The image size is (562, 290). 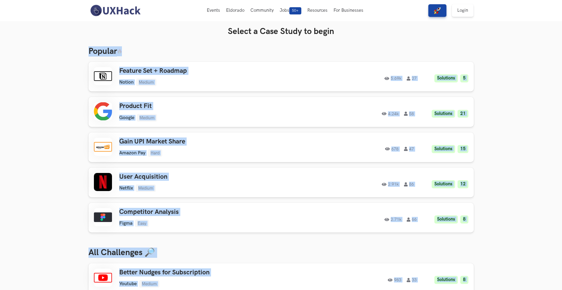 What do you see at coordinates (464, 78) in the screenshot?
I see `li: 5` at bounding box center [464, 78].